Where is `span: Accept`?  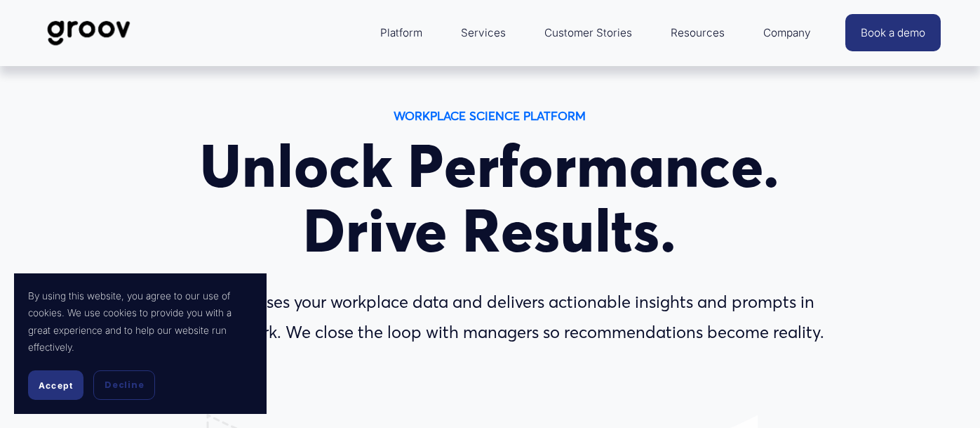 span: Accept is located at coordinates (56, 385).